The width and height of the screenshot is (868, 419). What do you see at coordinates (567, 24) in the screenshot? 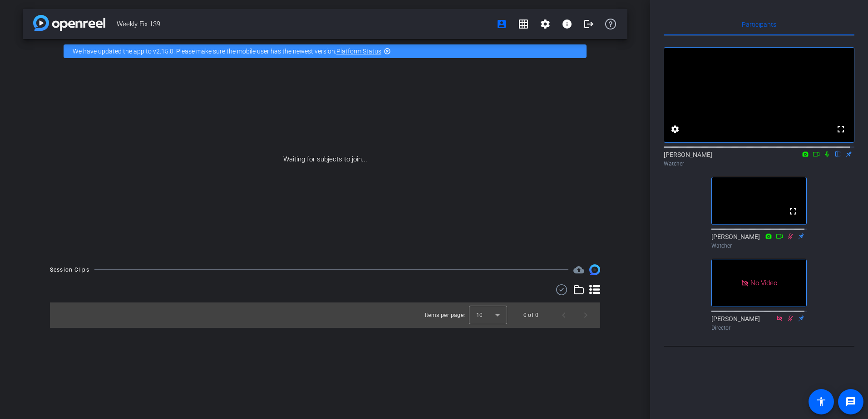
I see `mat-icon: info` at bounding box center [567, 24].